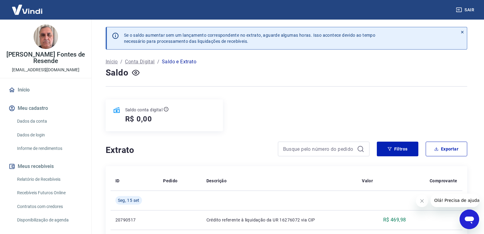 The width and height of the screenshot is (484, 234). Describe the element at coordinates (49, 179) in the screenshot. I see `a: Relatório de Recebíveis` at that location.